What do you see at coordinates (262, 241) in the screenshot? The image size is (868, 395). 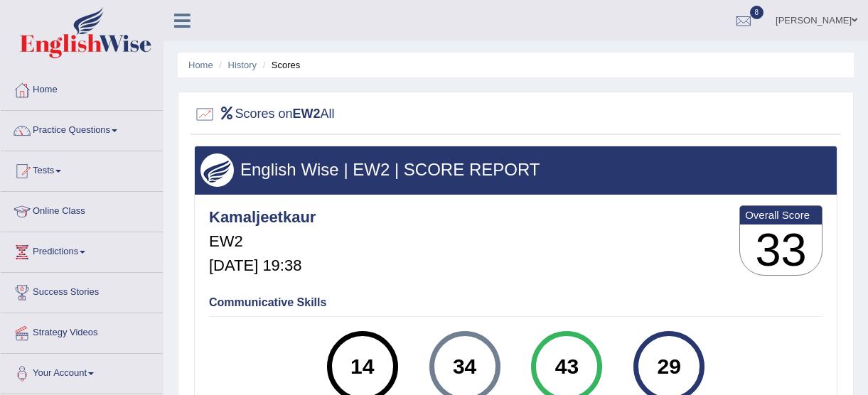 I see `h5: EW2` at bounding box center [262, 241].